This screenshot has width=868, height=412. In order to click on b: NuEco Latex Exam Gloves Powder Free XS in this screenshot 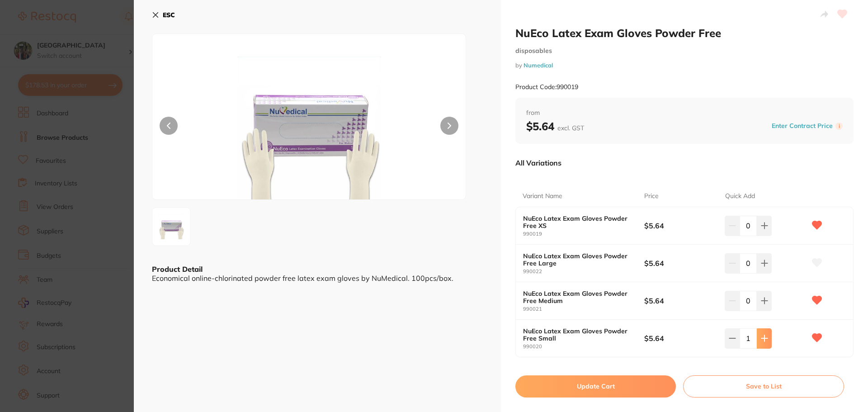, I will do `click(578, 222)`.